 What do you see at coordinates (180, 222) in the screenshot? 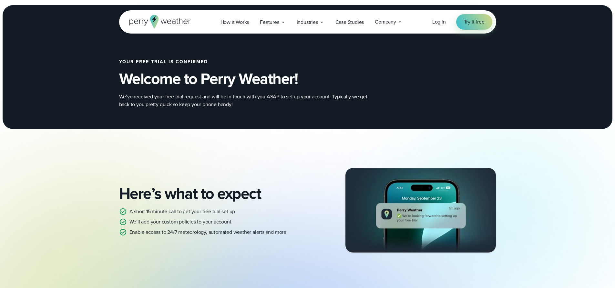
I see `p: We’ll add your custom policies to your account` at bounding box center [180, 222].